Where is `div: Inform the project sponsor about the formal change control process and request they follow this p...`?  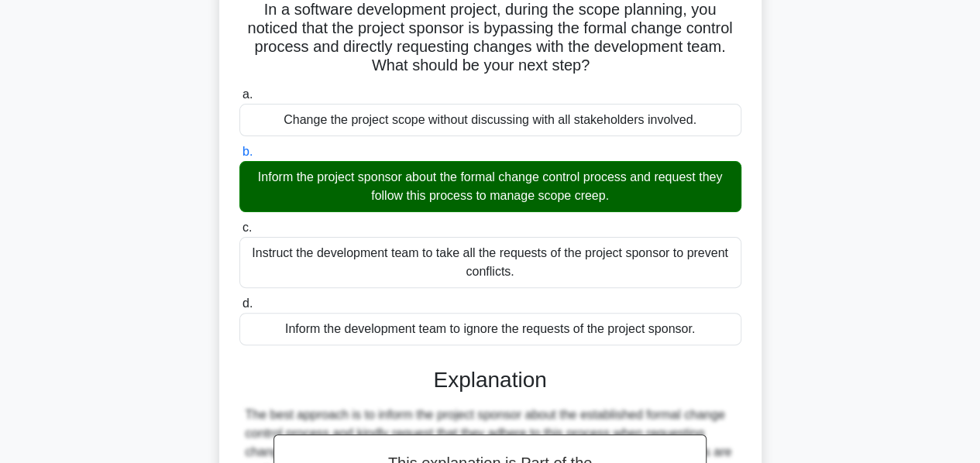 div: Inform the project sponsor about the formal change control process and request they follow this p... is located at coordinates (490, 187).